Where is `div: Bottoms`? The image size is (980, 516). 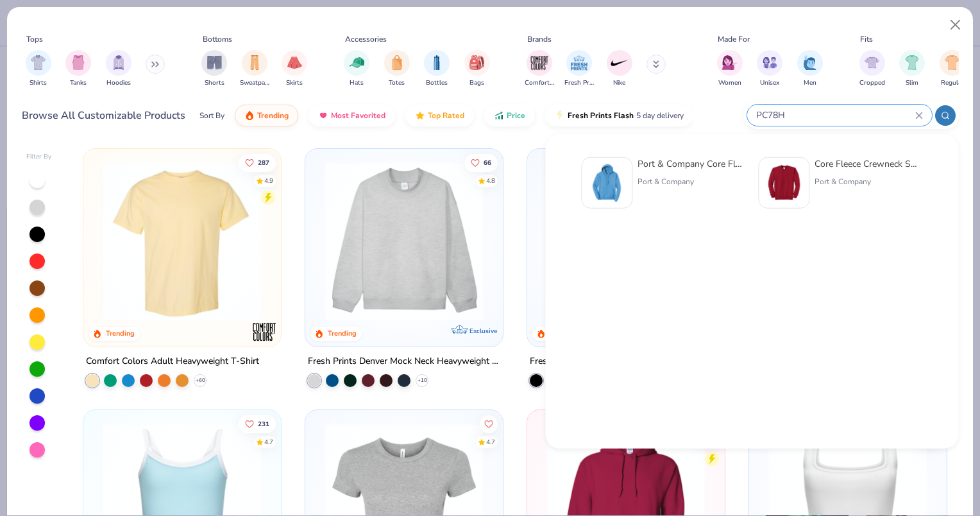
div: Bottoms is located at coordinates (217, 40).